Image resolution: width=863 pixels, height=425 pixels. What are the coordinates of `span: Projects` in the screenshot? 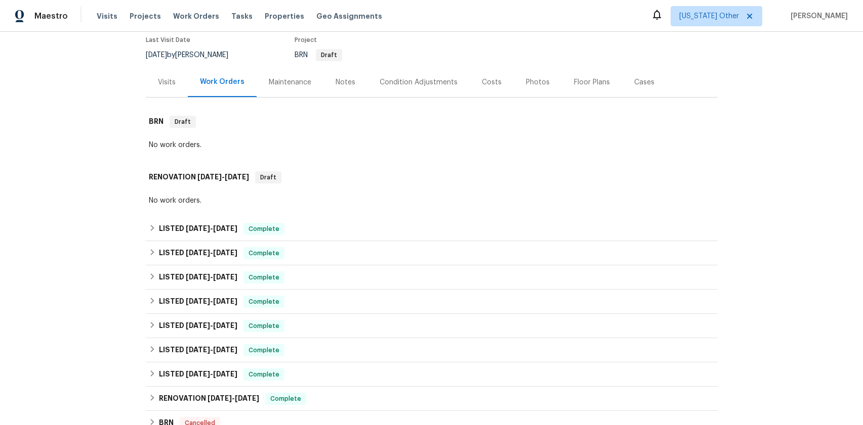 It's located at (145, 16).